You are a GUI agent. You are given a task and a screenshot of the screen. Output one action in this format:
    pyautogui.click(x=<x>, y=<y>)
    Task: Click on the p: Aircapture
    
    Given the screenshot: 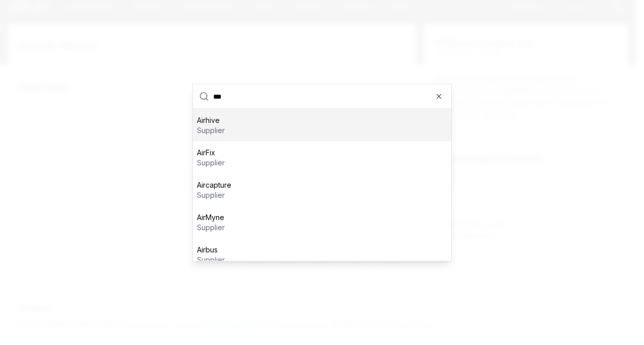 What is the action you would take?
    pyautogui.click(x=214, y=185)
    